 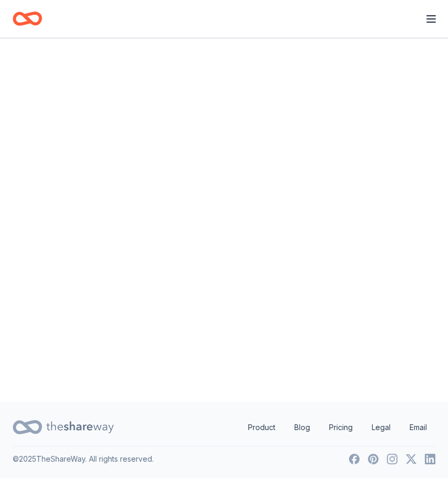 I want to click on p: © 2025 TheShareWay. All rights reserved., so click(x=83, y=459).